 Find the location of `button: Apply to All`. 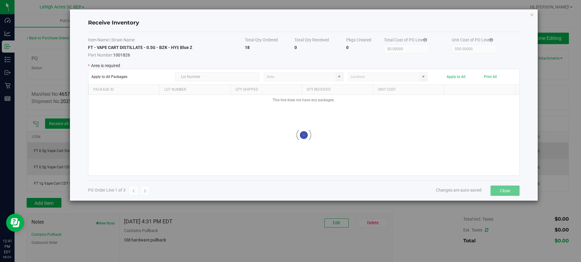

button: Apply to All is located at coordinates (456, 77).